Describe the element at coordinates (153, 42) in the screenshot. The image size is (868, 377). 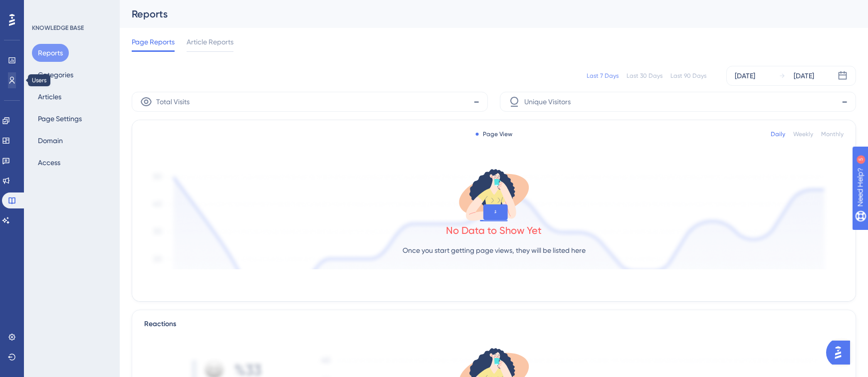
I see `span: Page Reports` at that location.